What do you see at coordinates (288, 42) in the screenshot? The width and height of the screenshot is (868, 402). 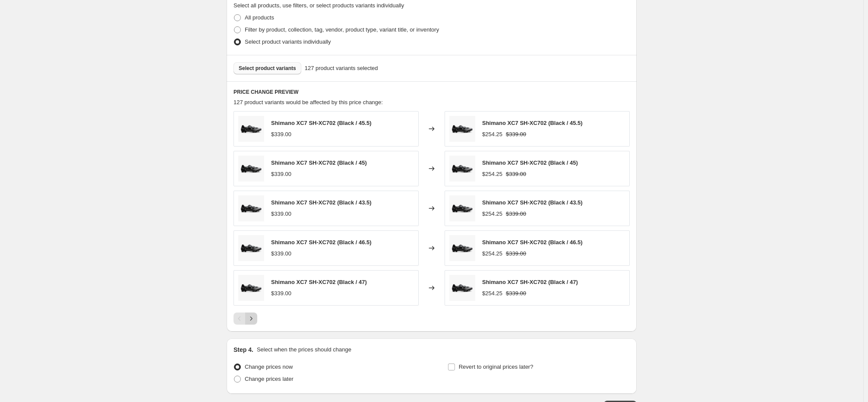 I see `span: Select product variants individually` at bounding box center [288, 42].